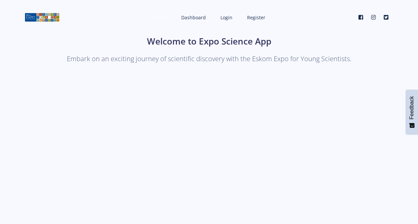 This screenshot has height=224, width=418. Describe the element at coordinates (160, 17) in the screenshot. I see `span: Home` at that location.